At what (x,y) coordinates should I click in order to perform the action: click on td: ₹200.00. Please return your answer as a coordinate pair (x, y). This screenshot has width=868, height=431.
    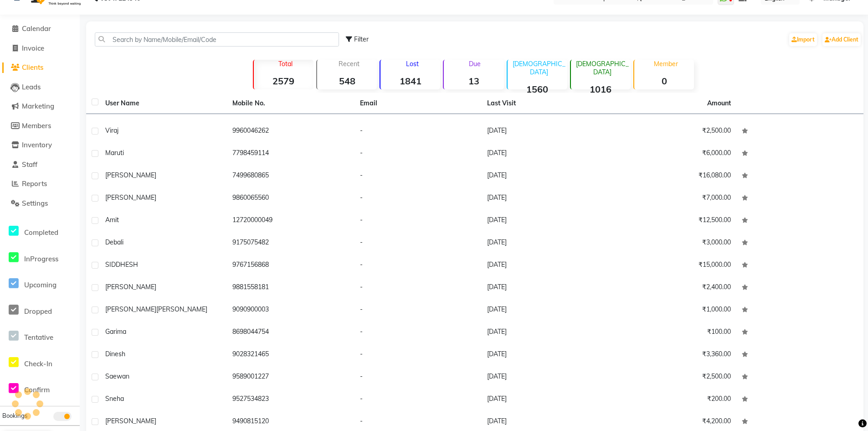
    Looking at the image, I should click on (671, 400).